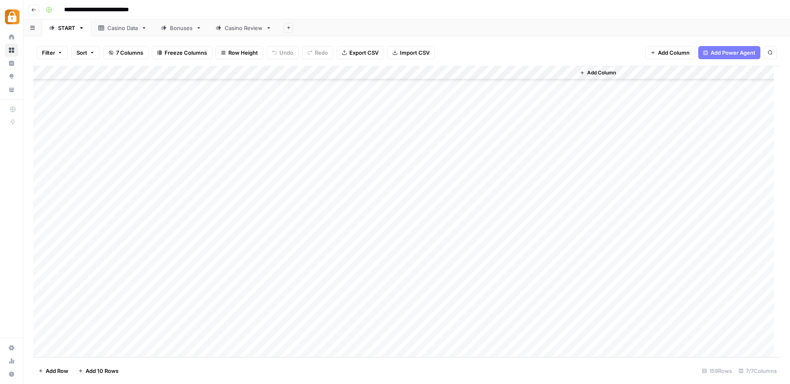 The image size is (790, 384). Describe the element at coordinates (758, 371) in the screenshot. I see `div: 7/7 Columns` at that location.